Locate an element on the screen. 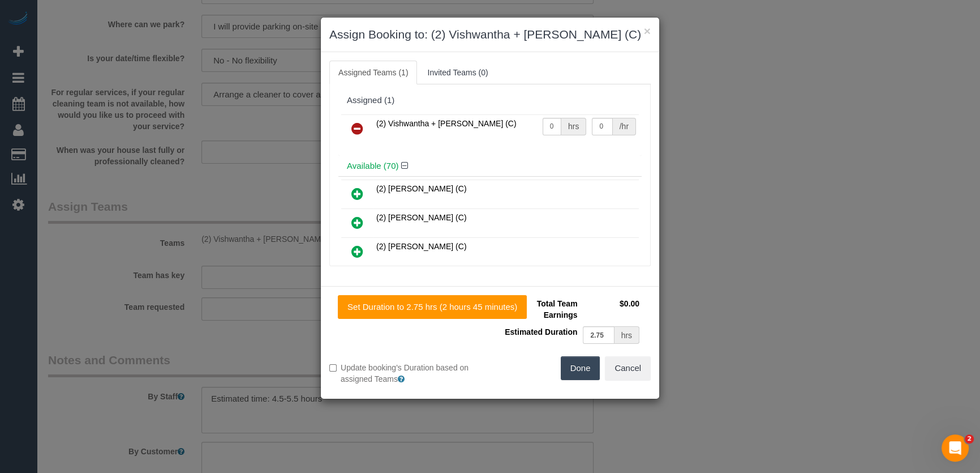 This screenshot has width=980, height=473. span: Estimated Duration is located at coordinates (540, 332).